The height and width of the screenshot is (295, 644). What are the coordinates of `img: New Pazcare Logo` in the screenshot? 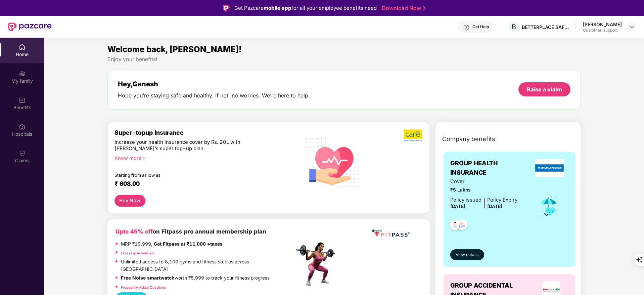 It's located at (30, 27).